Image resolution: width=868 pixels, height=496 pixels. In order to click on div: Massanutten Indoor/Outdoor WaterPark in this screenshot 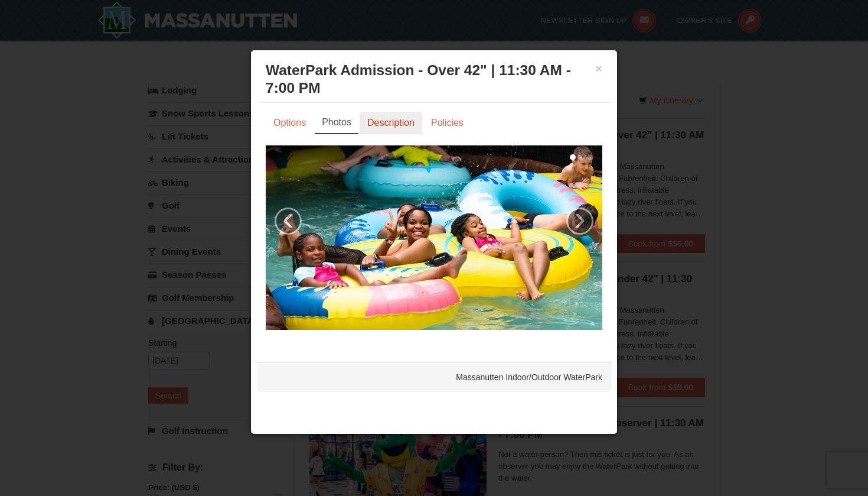, I will do `click(434, 377)`.